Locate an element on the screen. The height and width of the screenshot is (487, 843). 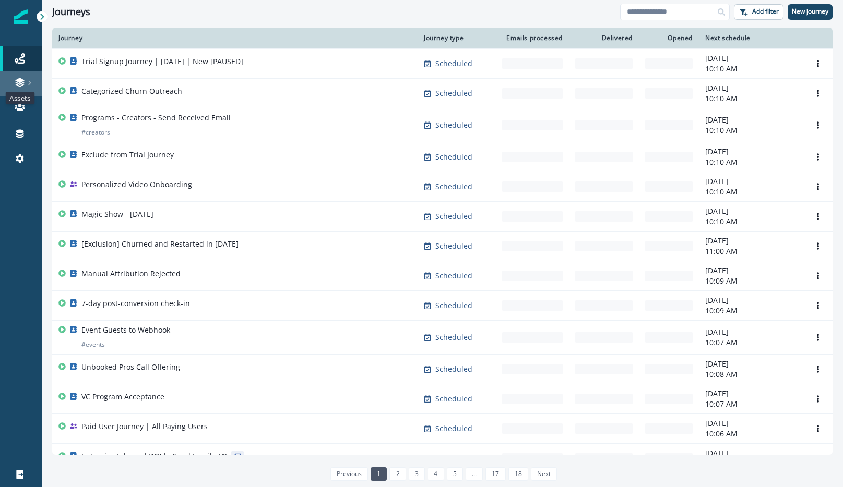
img: Inflection is located at coordinates (21, 17).